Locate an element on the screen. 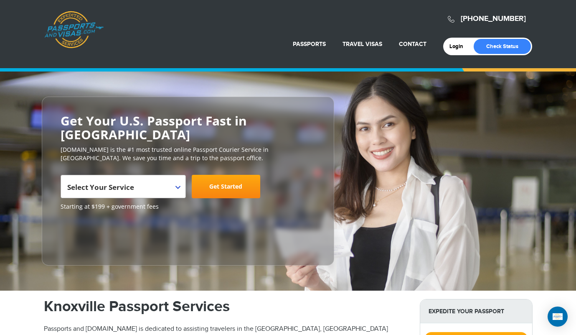 This screenshot has width=576, height=335. a: Passports is located at coordinates (309, 44).